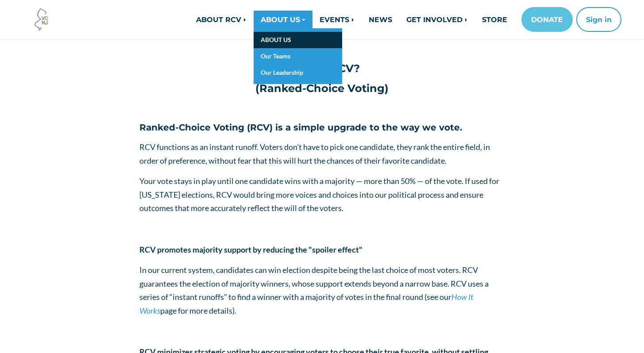 The height and width of the screenshot is (353, 644). I want to click on strong: RCV promotes majority support by reducing the "spoiler effect", so click(250, 250).